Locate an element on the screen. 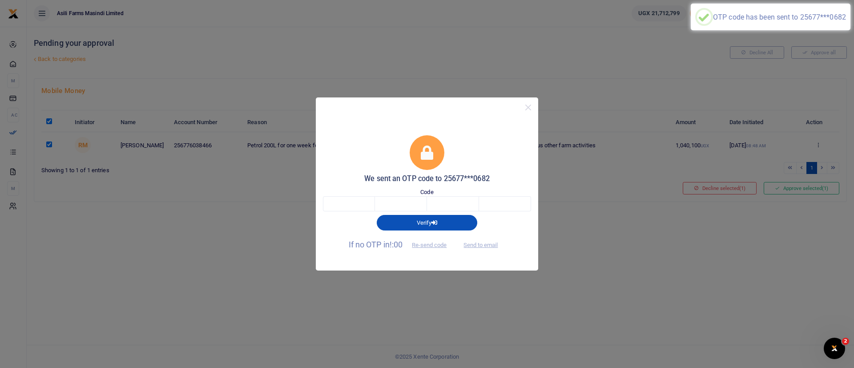 The image size is (854, 368). button: Verify is located at coordinates (427, 222).